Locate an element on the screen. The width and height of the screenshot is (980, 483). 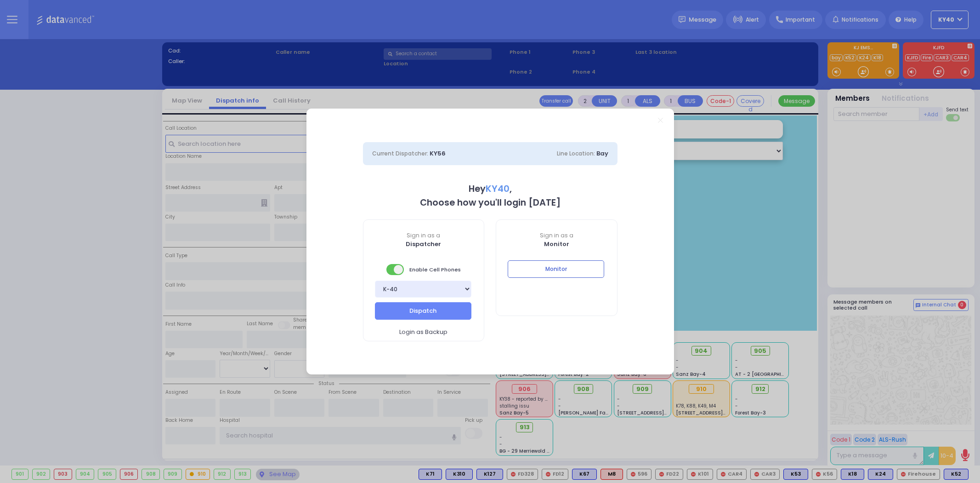
b: Hey , is located at coordinates (490, 189).